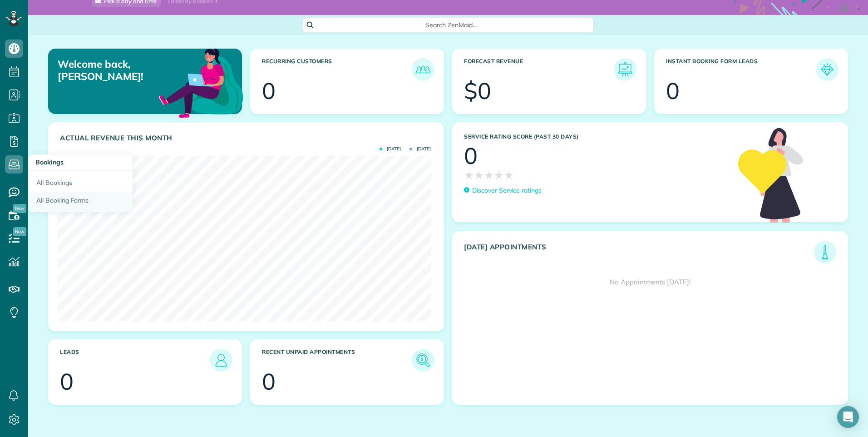 The height and width of the screenshot is (437, 868). What do you see at coordinates (741, 70) in the screenshot?
I see `h3: Instant Booking Form Leads` at bounding box center [741, 70].